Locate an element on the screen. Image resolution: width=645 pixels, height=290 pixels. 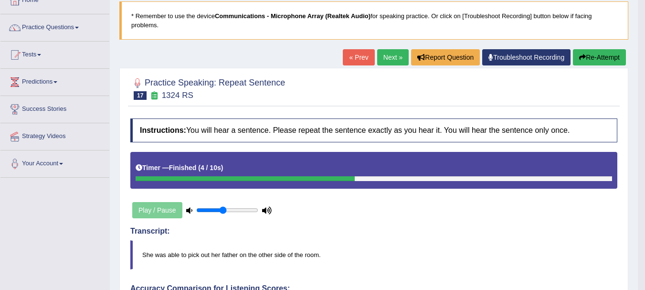
a: Strategy Videos is located at coordinates (55, 135).